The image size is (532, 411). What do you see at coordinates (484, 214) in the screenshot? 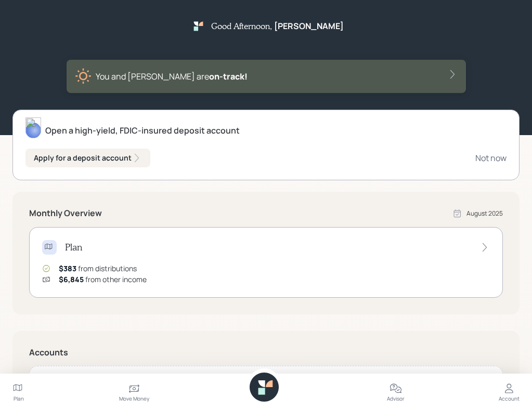
I see `div: August 2025` at bounding box center [484, 214].